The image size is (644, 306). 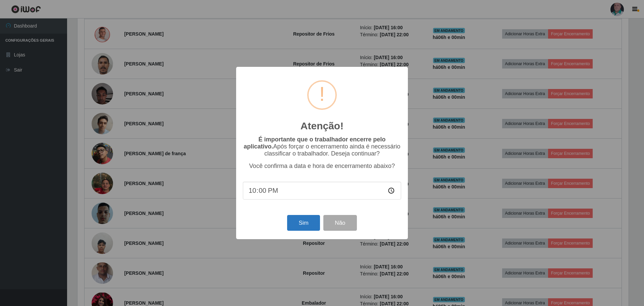 What do you see at coordinates (303, 222) in the screenshot?
I see `button: Sim` at bounding box center [303, 222].